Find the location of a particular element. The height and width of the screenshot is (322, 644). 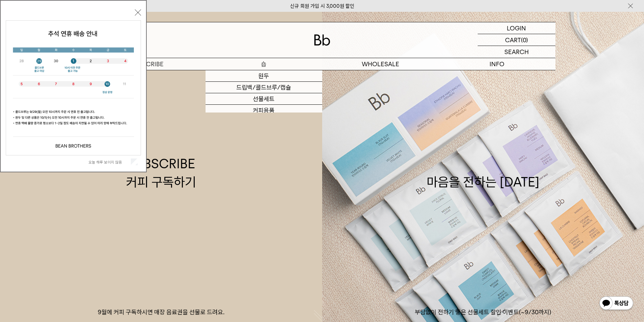

button: 닫기 is located at coordinates (138, 12).